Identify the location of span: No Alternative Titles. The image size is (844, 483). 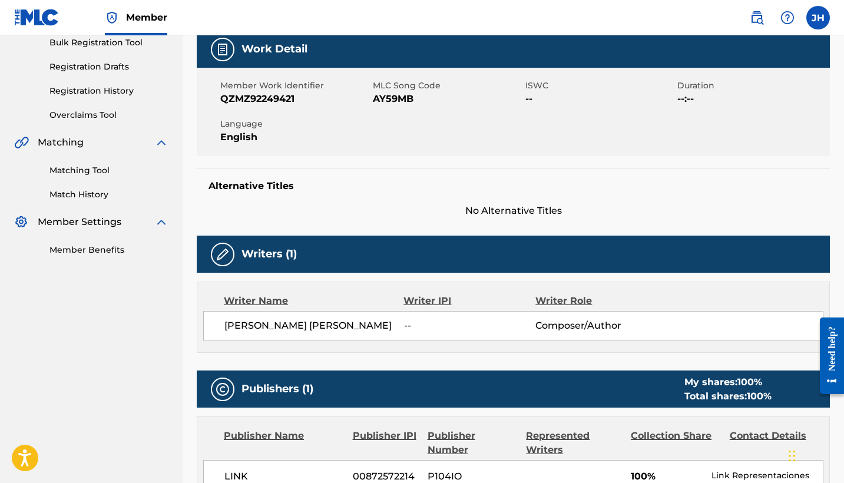
(513, 211).